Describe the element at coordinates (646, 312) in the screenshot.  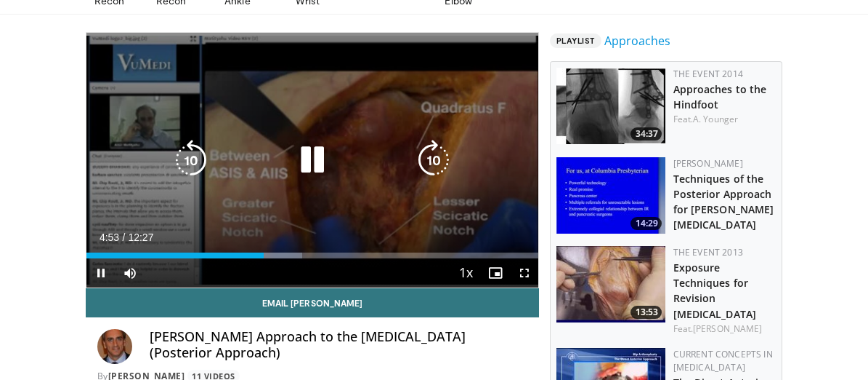
I see `span: 13:53` at that location.